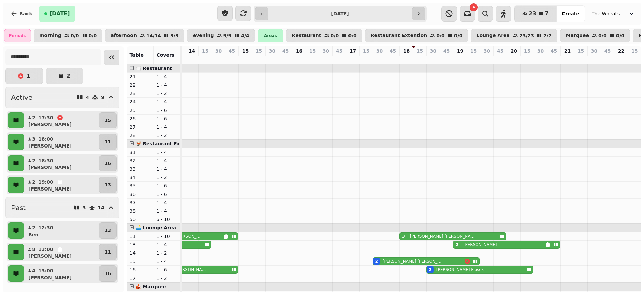 The height and width of the screenshot is (295, 644). I want to click on p: 1, so click(28, 76).